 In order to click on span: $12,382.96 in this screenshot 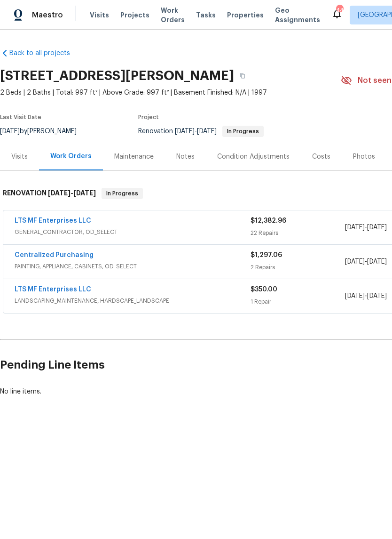, I will do `click(269, 220)`.